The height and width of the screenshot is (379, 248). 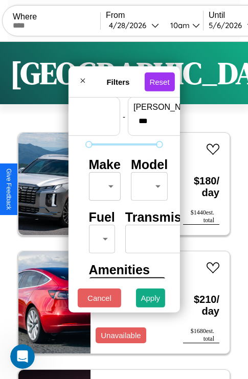 I want to click on div: $ 1440 est. total, so click(x=201, y=217).